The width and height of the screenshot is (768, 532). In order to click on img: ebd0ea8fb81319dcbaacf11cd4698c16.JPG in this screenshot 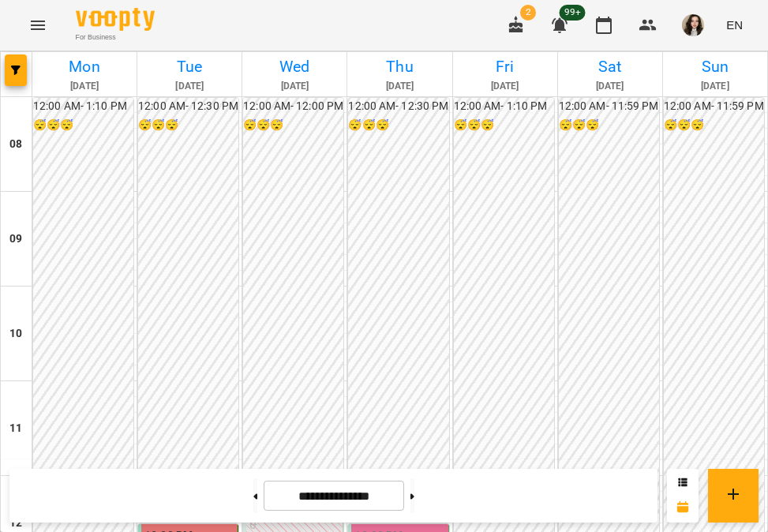, I will do `click(692, 26)`.